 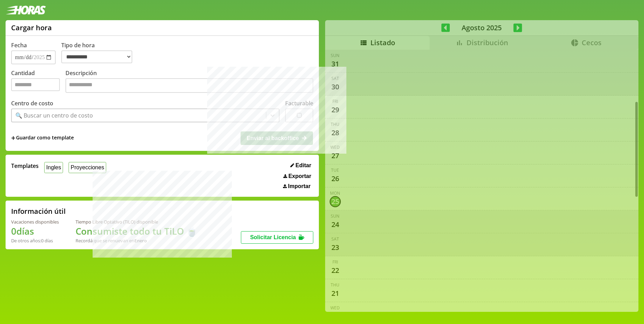 I want to click on button: Proyecciones, so click(x=88, y=167).